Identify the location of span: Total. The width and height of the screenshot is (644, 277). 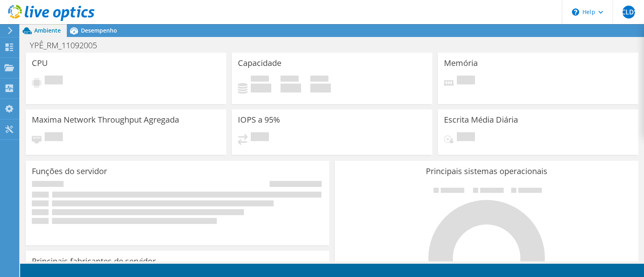
(319, 80).